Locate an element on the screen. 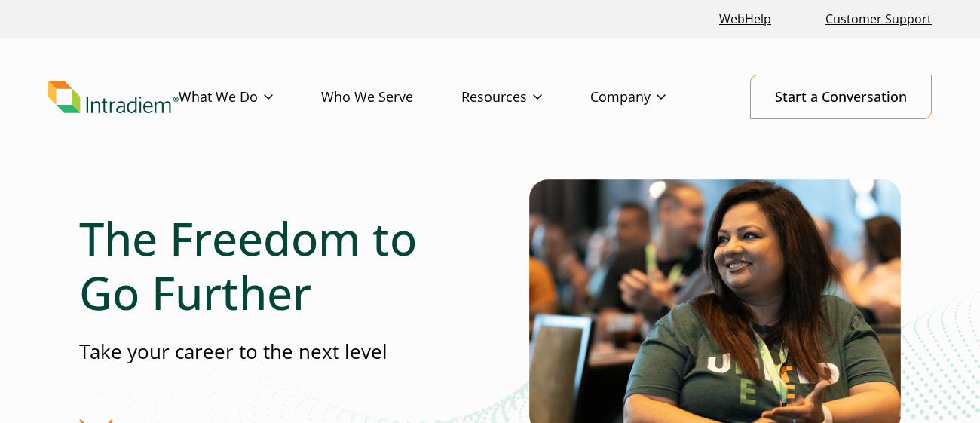  p: Take your career to the next level is located at coordinates (258, 352).